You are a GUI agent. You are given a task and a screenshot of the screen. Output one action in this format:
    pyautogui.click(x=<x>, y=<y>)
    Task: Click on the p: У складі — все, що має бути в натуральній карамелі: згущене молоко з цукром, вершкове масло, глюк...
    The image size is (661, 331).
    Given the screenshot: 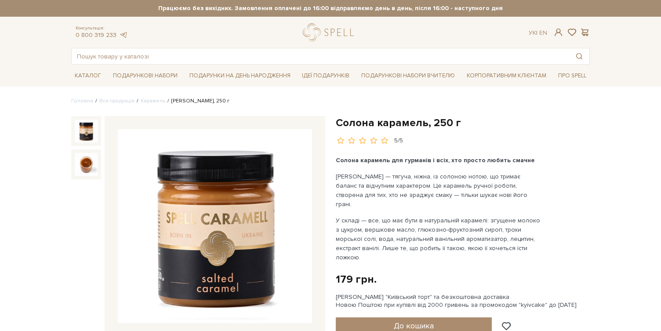 What is the action you would take?
    pyautogui.click(x=438, y=238)
    